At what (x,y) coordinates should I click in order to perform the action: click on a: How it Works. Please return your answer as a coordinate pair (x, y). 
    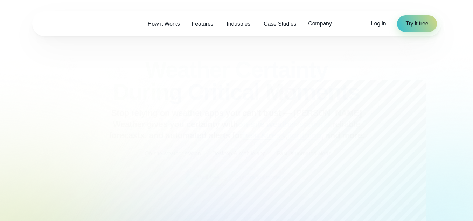
    Looking at the image, I should click on (164, 24).